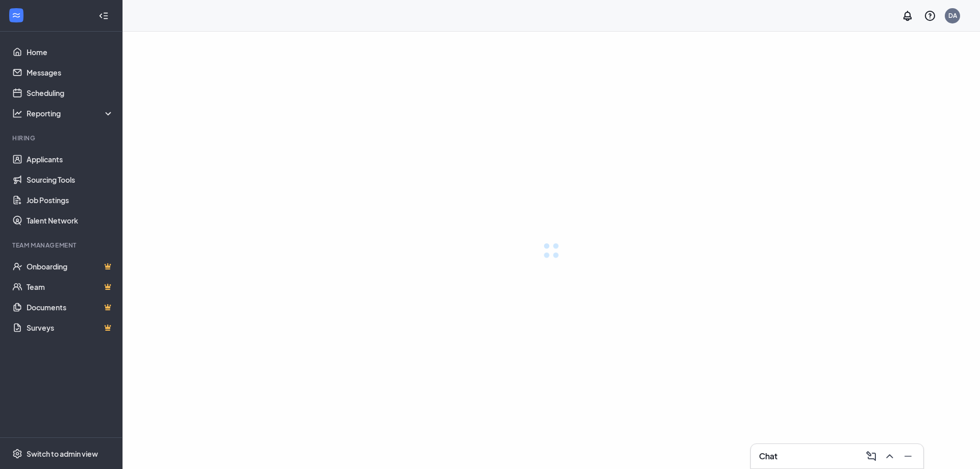 This screenshot has height=469, width=980. I want to click on svg: ComposeMessage, so click(872, 456).